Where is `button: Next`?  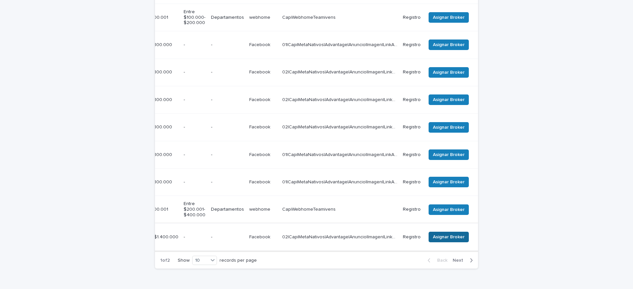 button: Next is located at coordinates (464, 261).